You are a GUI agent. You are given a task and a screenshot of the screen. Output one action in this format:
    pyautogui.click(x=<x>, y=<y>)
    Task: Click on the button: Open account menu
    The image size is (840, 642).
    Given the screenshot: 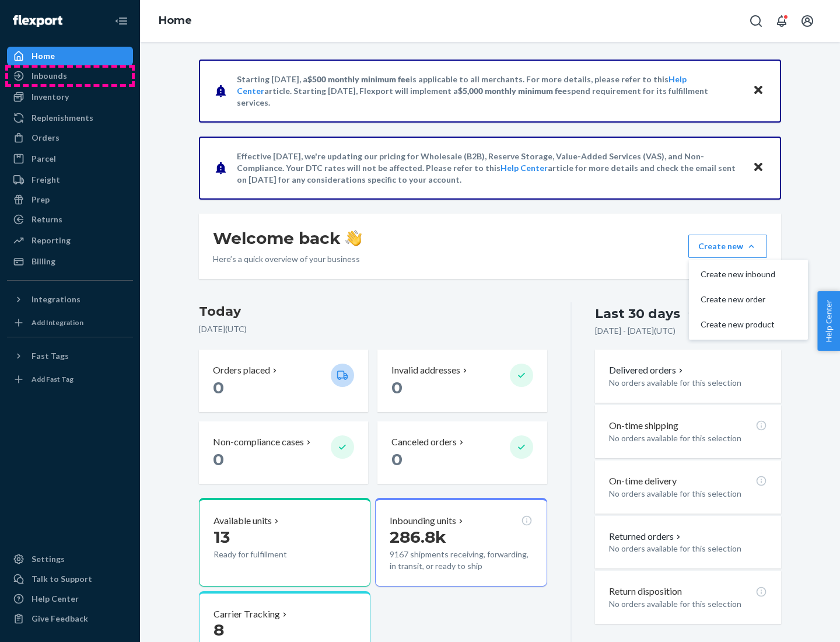 What is the action you would take?
    pyautogui.click(x=808, y=21)
    